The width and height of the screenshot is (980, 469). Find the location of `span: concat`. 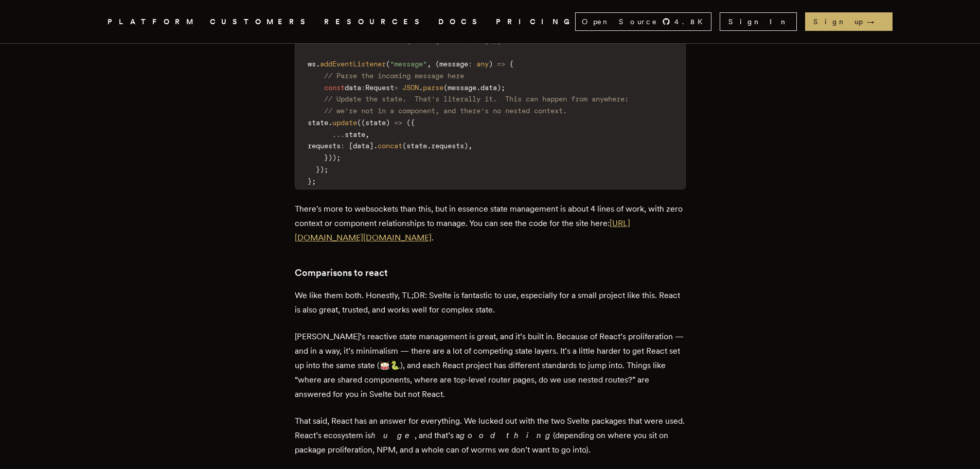

span: concat is located at coordinates (390, 146).